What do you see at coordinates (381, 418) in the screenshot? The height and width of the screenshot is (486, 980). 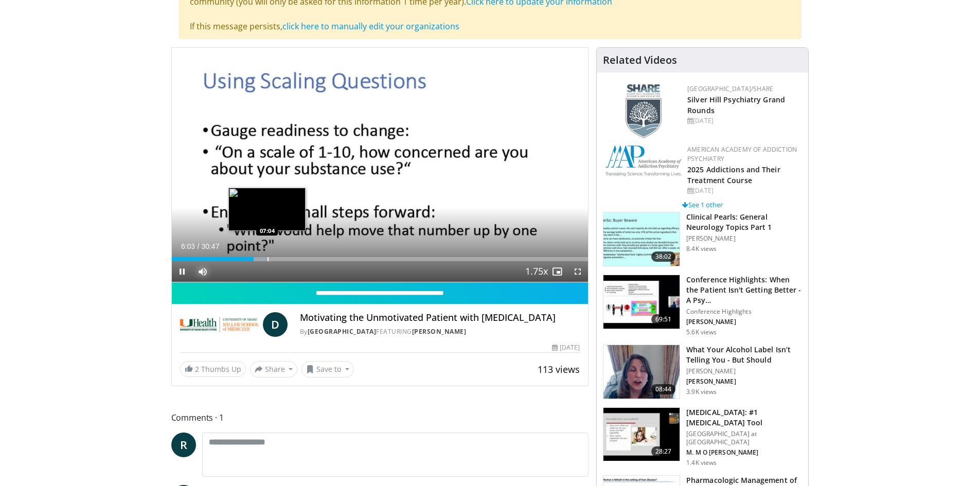 I see `span: Comments 1` at bounding box center [381, 418].